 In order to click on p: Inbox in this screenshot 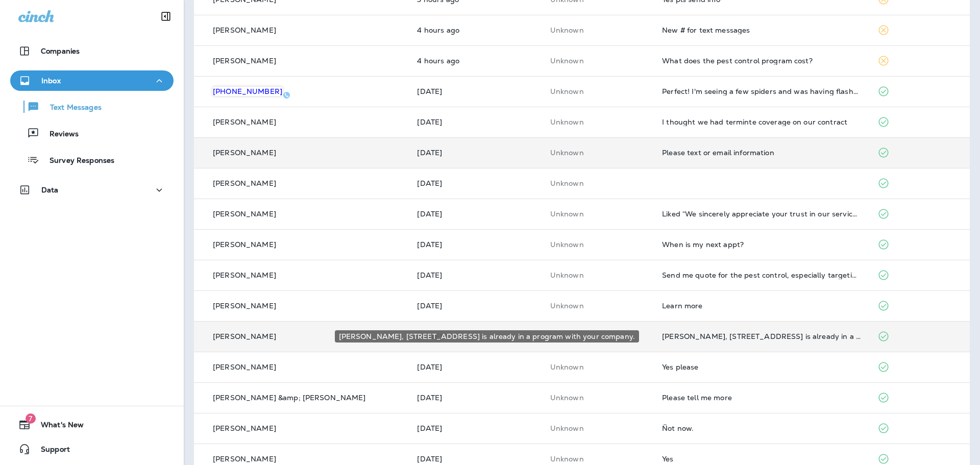, I will do `click(51, 80)`.